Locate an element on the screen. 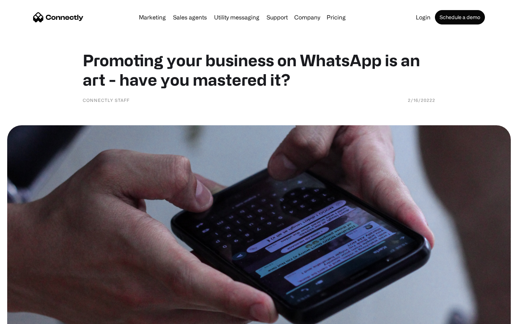 The height and width of the screenshot is (324, 518). a: Sales agents is located at coordinates (190, 17).